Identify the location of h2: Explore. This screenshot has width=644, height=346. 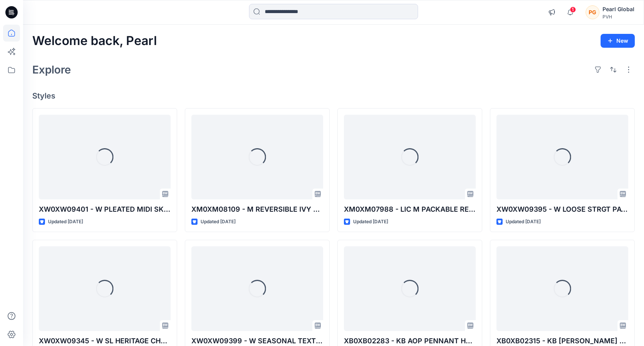
(52, 70).